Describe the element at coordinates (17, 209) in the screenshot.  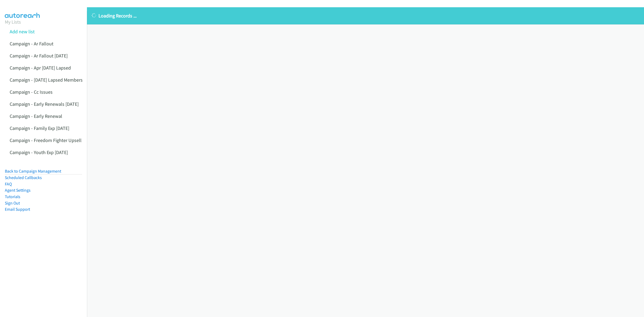
I see `a: Email Support` at that location.